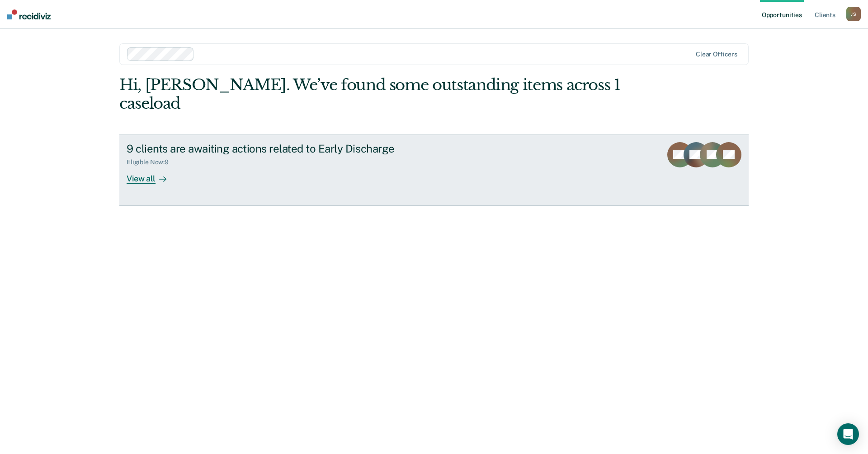 Image resolution: width=868 pixels, height=454 pixels. Describe the element at coordinates (152, 175) in the screenshot. I see `div: View all` at that location.